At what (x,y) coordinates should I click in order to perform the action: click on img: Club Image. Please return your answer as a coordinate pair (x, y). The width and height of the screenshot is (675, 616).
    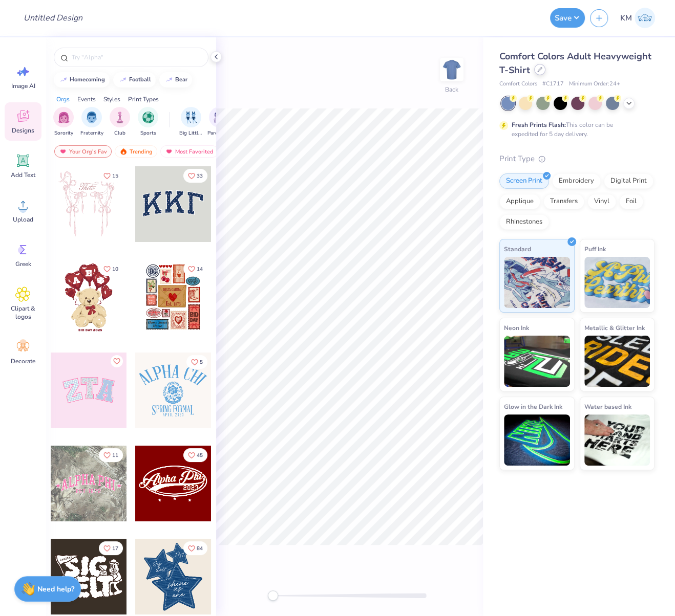
    Looking at the image, I should click on (120, 117).